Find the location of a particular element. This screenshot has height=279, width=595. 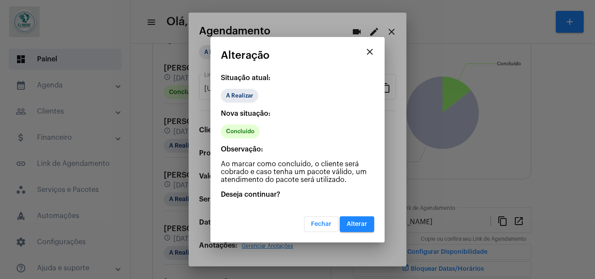

span: Fechar is located at coordinates (321, 224).